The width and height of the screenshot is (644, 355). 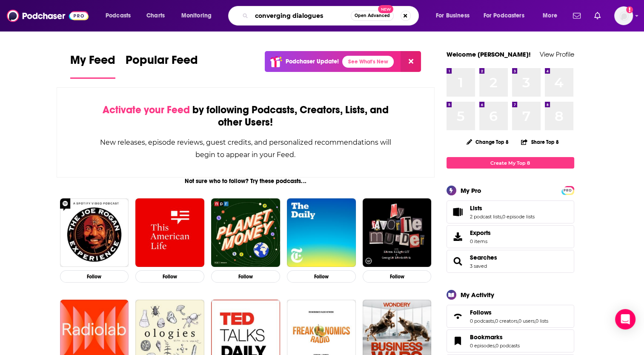 I want to click on div: Not sure who to follow? Try these podcasts..., so click(x=246, y=181).